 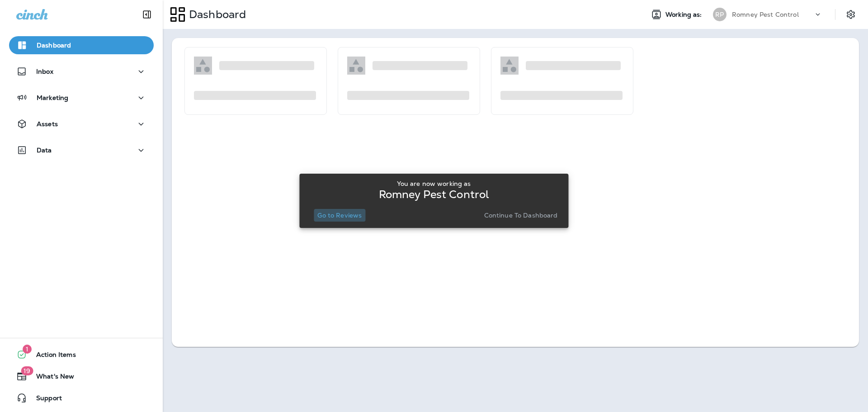 What do you see at coordinates (81, 98) in the screenshot?
I see `button: Marketing` at bounding box center [81, 98].